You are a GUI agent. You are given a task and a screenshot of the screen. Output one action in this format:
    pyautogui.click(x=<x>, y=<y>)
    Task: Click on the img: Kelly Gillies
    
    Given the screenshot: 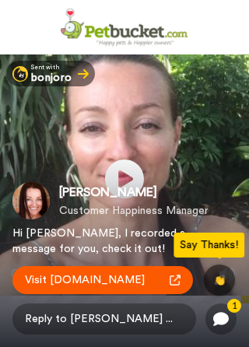 What is the action you would take?
    pyautogui.click(x=31, y=201)
    